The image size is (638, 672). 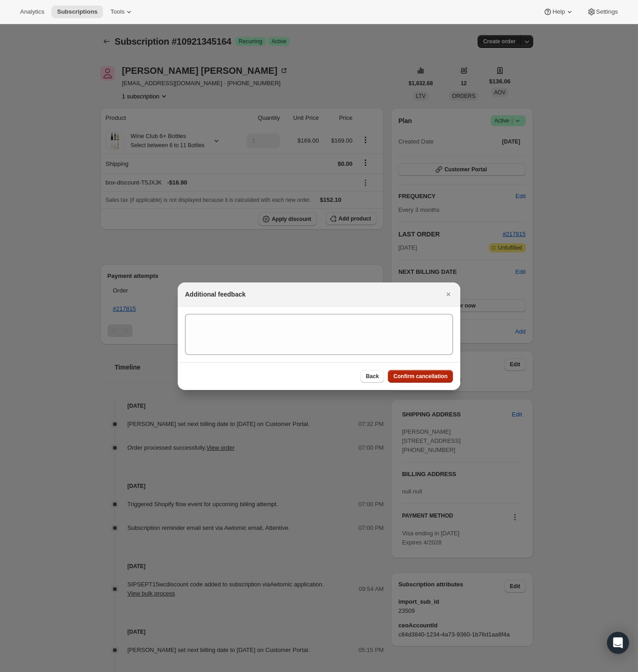 What do you see at coordinates (32, 11) in the screenshot?
I see `button: Analytics` at bounding box center [32, 11].